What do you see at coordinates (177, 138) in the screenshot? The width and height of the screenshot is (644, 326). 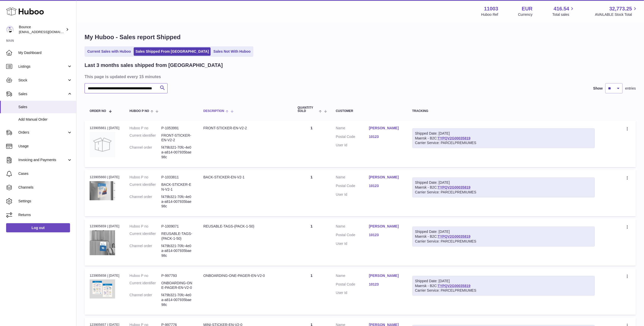 I see `dd: FRONT-STICKER-EN-V2-2` at bounding box center [177, 138].